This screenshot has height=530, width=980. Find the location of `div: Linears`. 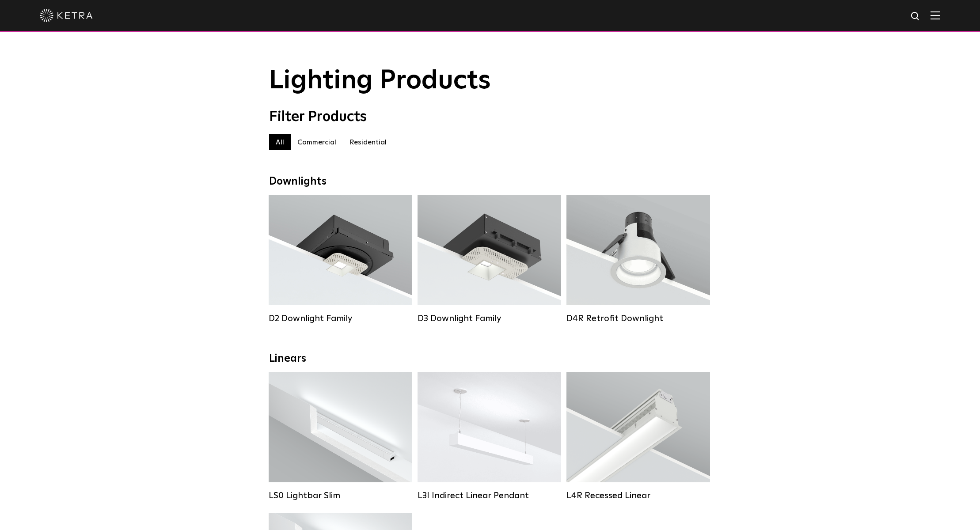

div: Linears is located at coordinates (490, 359).